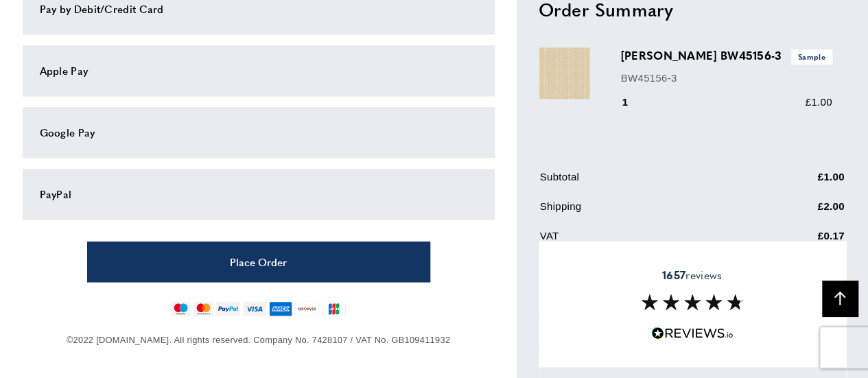  I want to click on td: £1.00, so click(797, 182).